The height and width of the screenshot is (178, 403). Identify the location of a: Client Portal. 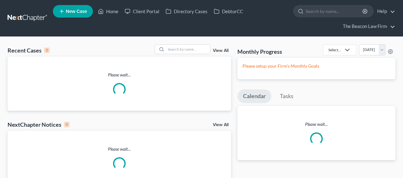
(142, 11).